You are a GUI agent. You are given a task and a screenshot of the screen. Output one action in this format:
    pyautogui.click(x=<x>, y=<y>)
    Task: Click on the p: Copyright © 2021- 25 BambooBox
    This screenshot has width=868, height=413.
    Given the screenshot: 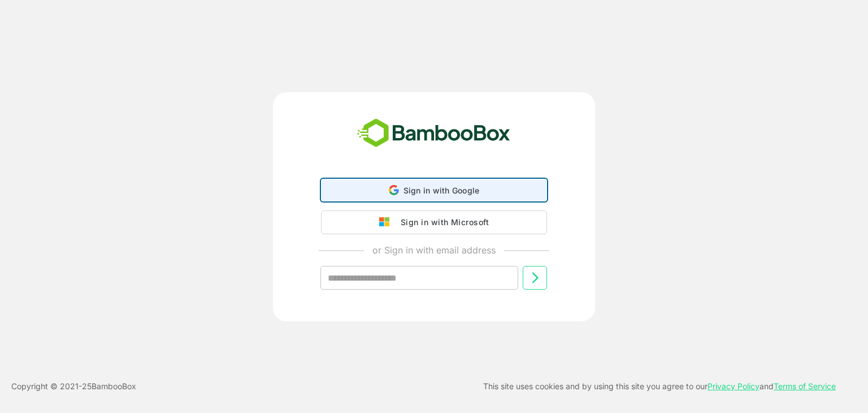 What is the action you would take?
    pyautogui.click(x=73, y=387)
    